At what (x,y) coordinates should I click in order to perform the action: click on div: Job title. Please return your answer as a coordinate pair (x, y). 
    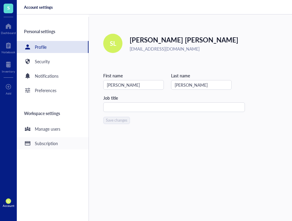
    Looking at the image, I should click on (174, 98).